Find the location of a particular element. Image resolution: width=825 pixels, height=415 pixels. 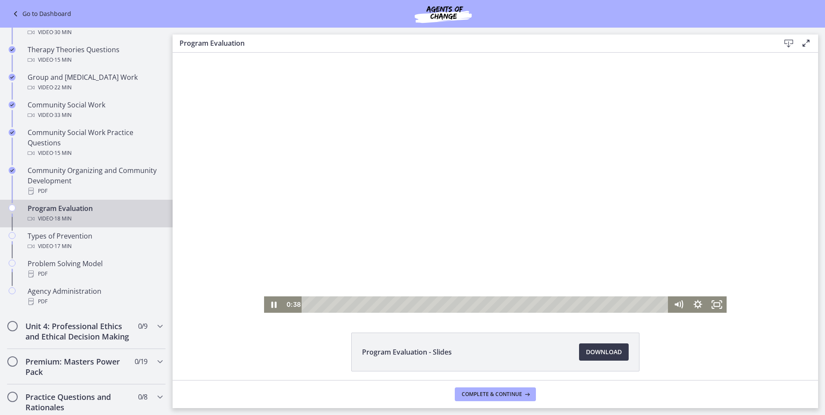

h2: Unit 4: Professional Ethics and Ethical Decision Making is located at coordinates (78, 332).